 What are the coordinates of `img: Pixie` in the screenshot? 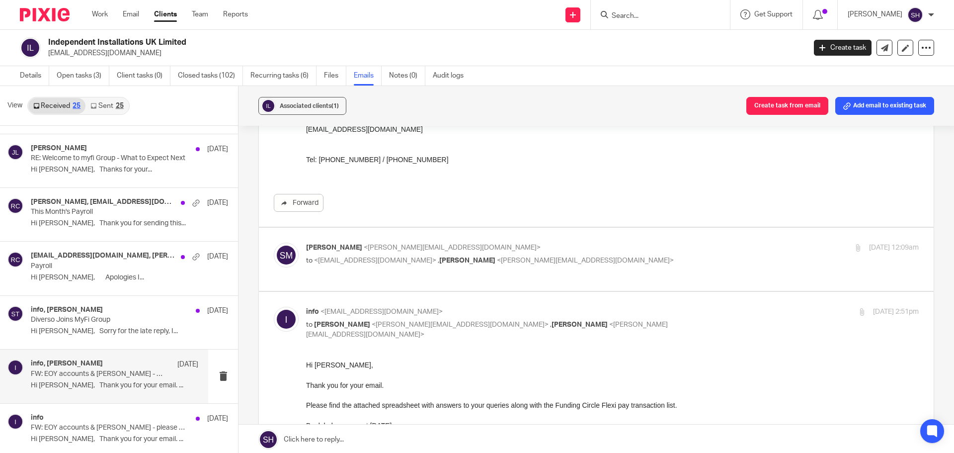 It's located at (45, 14).